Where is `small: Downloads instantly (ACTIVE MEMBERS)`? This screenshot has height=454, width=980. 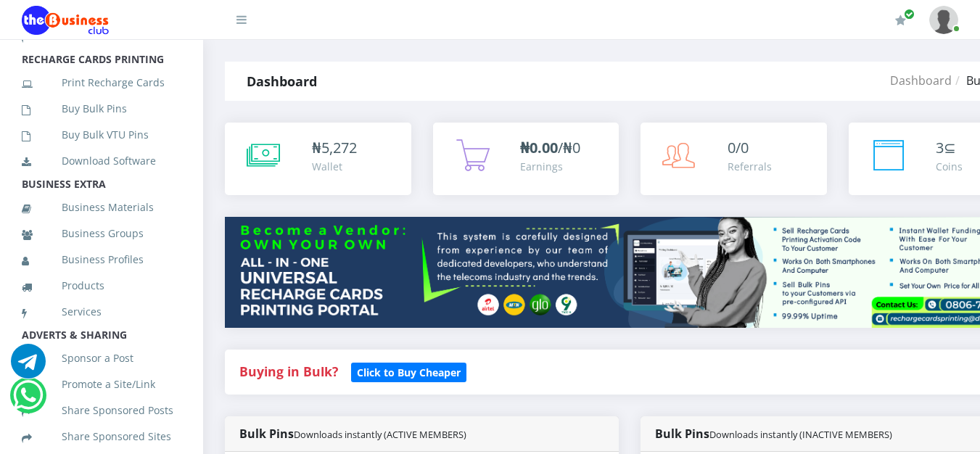 small: Downloads instantly (ACTIVE MEMBERS) is located at coordinates (380, 435).